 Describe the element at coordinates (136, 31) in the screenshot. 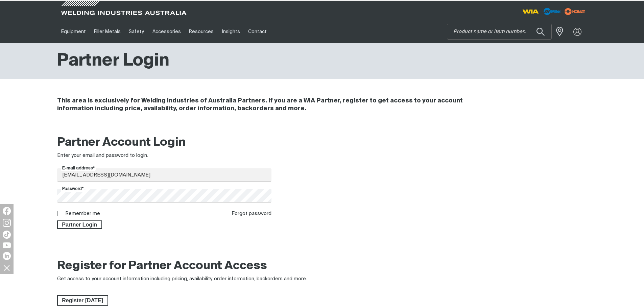

I see `a: Safety` at that location.